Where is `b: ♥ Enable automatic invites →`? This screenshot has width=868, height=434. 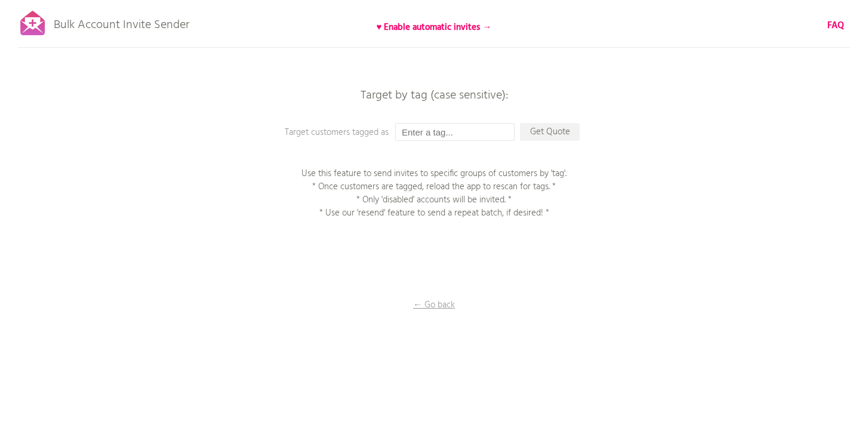
b: ♥ Enable automatic invites → is located at coordinates (434, 27).